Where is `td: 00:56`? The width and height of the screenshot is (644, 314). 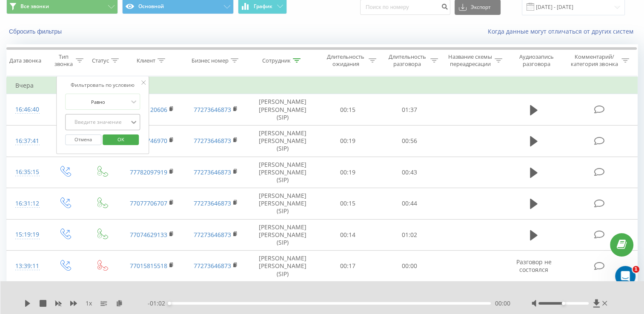
td: 00:56 is located at coordinates (409, 141).